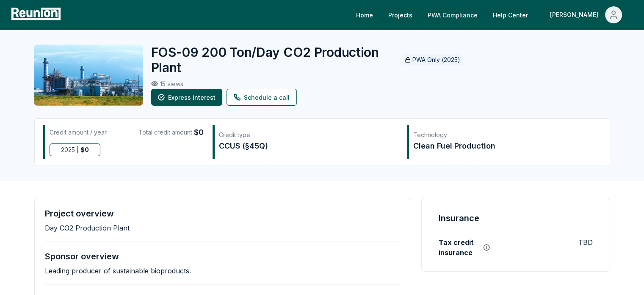  What do you see at coordinates (87, 228) in the screenshot?
I see `p: Day CO2 Production Plant` at bounding box center [87, 228].